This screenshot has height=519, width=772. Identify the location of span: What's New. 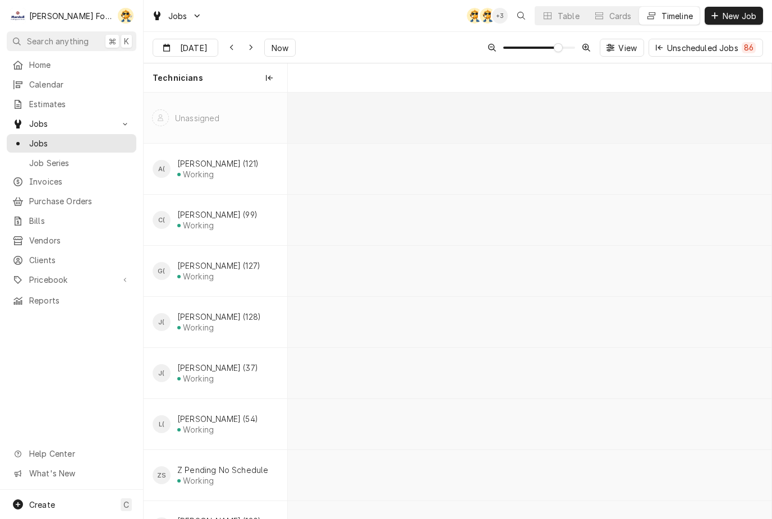
(79, 473).